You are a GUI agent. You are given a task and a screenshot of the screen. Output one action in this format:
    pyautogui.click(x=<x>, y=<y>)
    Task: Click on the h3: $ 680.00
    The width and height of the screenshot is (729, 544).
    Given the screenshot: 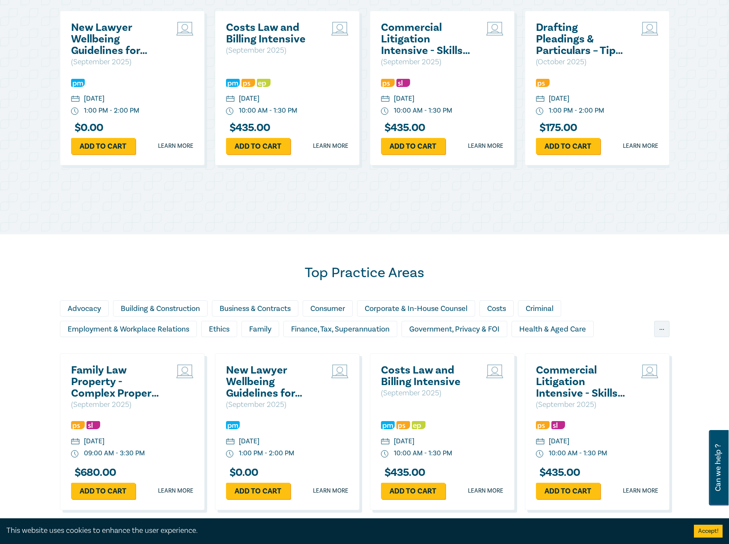 What is the action you would take?
    pyautogui.click(x=94, y=472)
    